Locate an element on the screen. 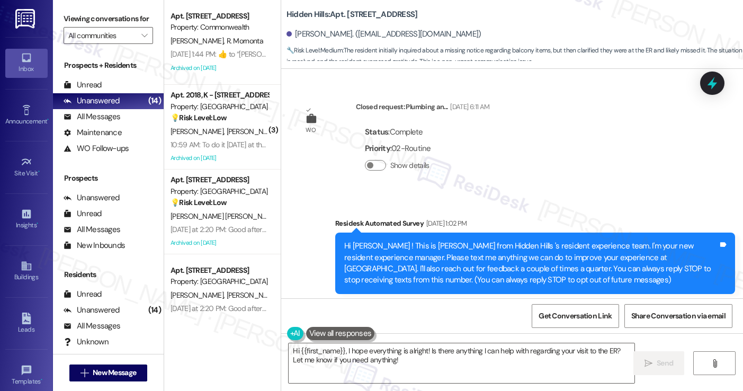 This screenshot has height=391, width=743. label: Show details is located at coordinates (410, 165).